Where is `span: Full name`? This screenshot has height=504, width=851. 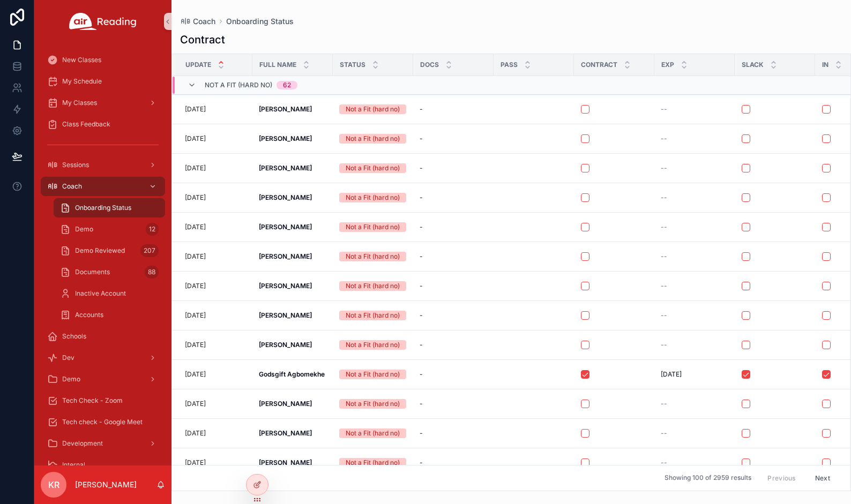 span: Full name is located at coordinates (277, 65).